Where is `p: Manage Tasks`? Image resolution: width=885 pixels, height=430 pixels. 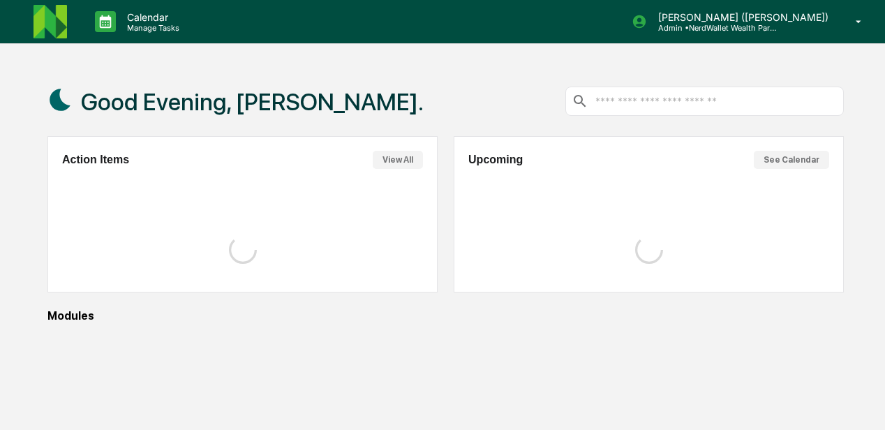
p: Manage Tasks is located at coordinates (151, 28).